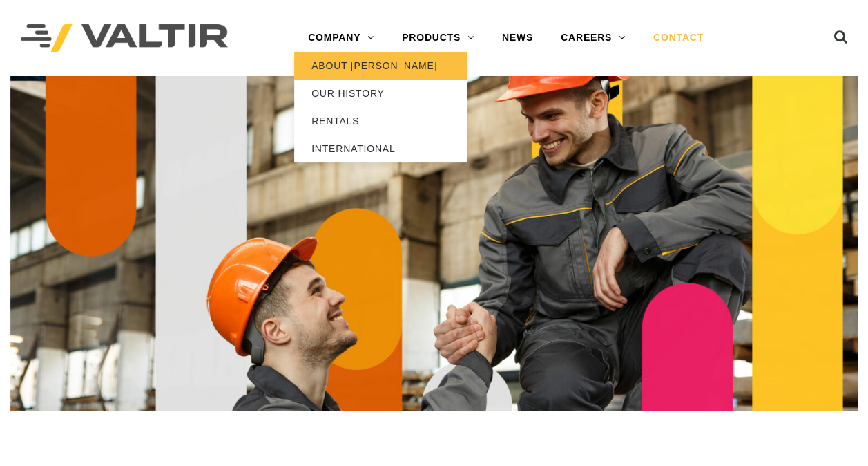  Describe the element at coordinates (593, 38) in the screenshot. I see `a: CAREERS` at that location.